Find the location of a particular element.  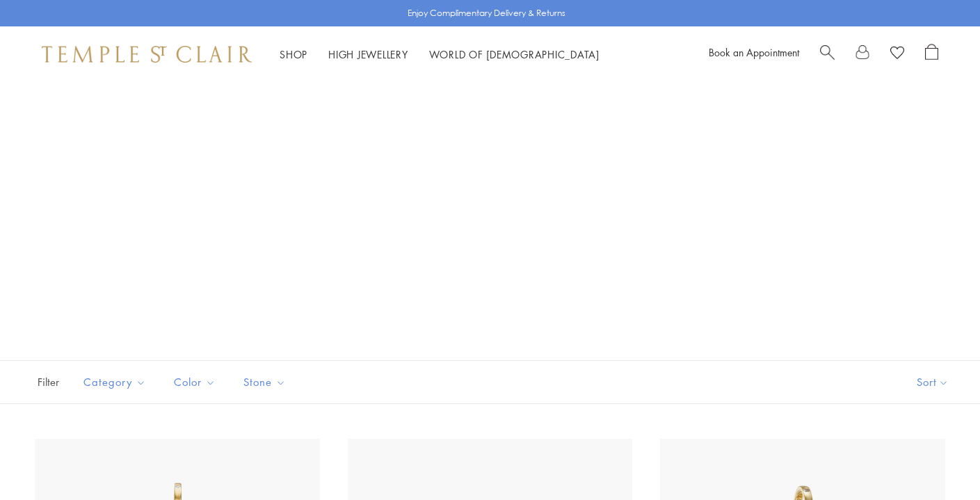

button: Category is located at coordinates (115, 382).